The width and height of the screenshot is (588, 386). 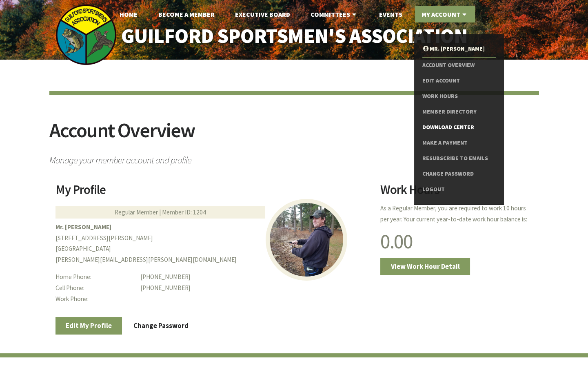 I want to click on a: Committees, so click(x=334, y=14).